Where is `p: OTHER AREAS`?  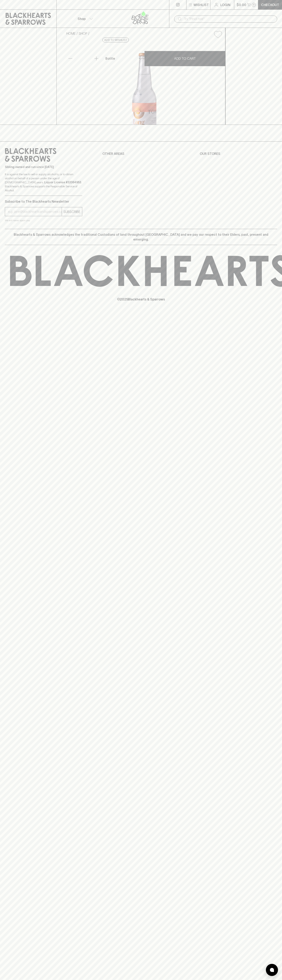 p: OTHER AREAS is located at coordinates (141, 153).